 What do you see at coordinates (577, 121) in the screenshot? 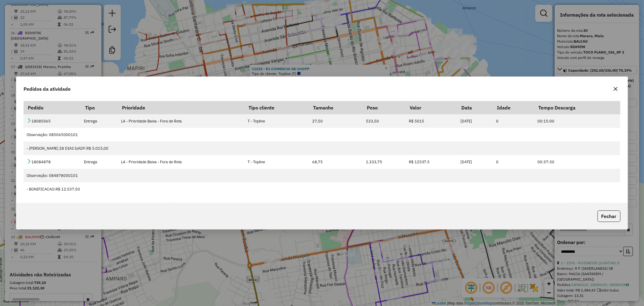
I see `td: 00:15:00` at bounding box center [577, 121].